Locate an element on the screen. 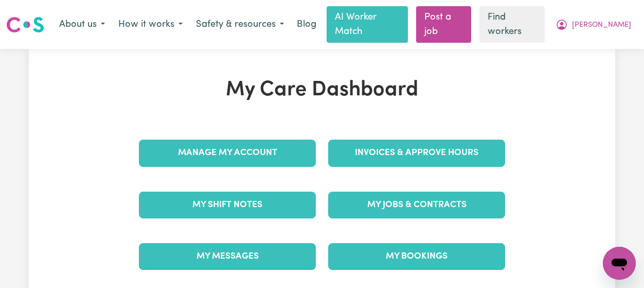  a: My Messages is located at coordinates (227, 257).